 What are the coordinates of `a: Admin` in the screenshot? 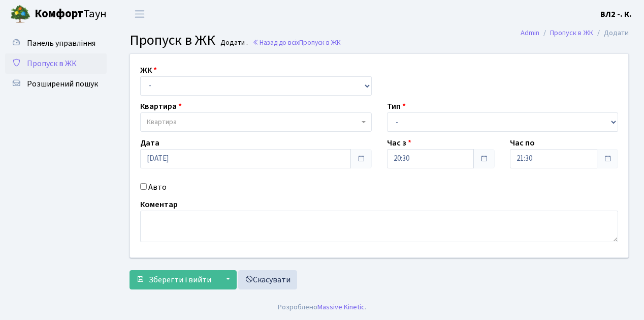 It's located at (530, 32).